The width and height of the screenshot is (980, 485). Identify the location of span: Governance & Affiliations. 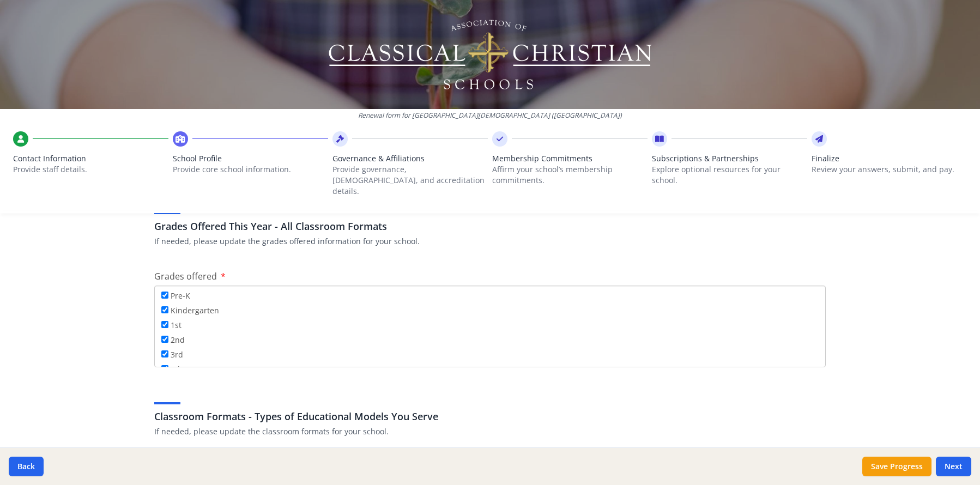
(410, 159).